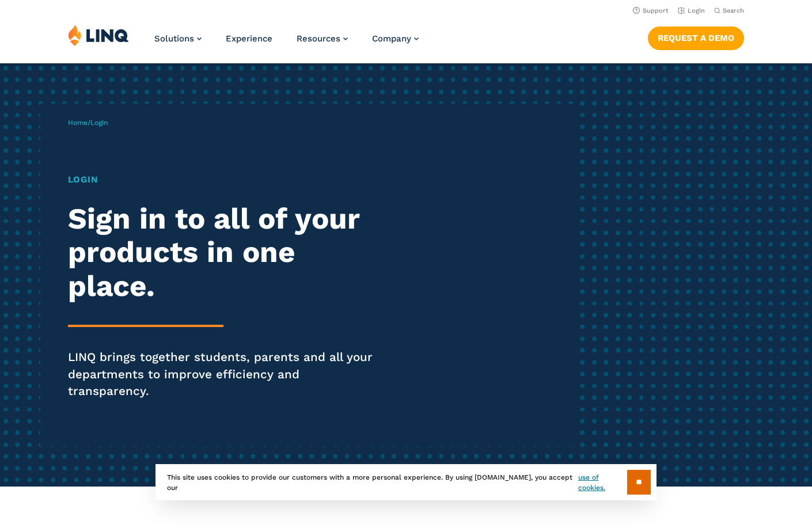 Image resolution: width=812 pixels, height=528 pixels. What do you see at coordinates (78, 123) in the screenshot?
I see `a: Home` at bounding box center [78, 123].